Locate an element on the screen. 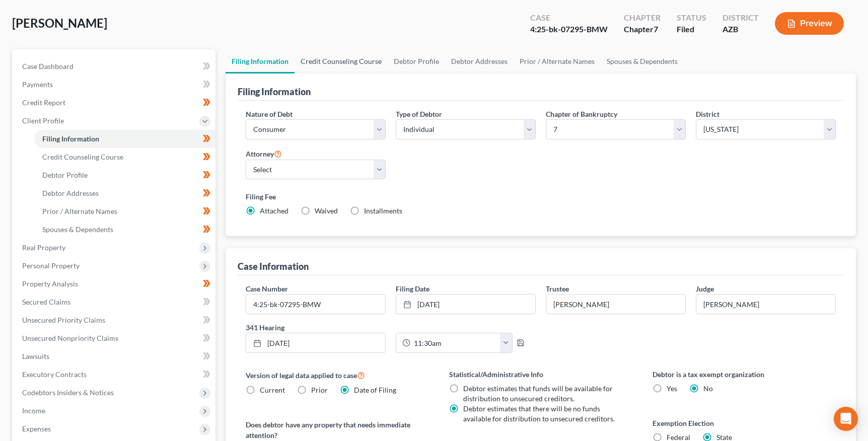 This screenshot has height=441, width=868. a: Payments is located at coordinates (115, 85).